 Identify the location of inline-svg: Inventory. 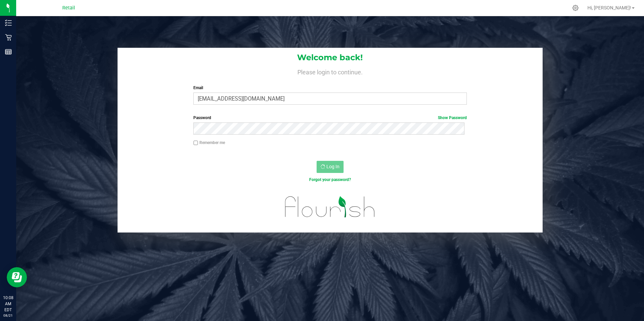
(8, 23).